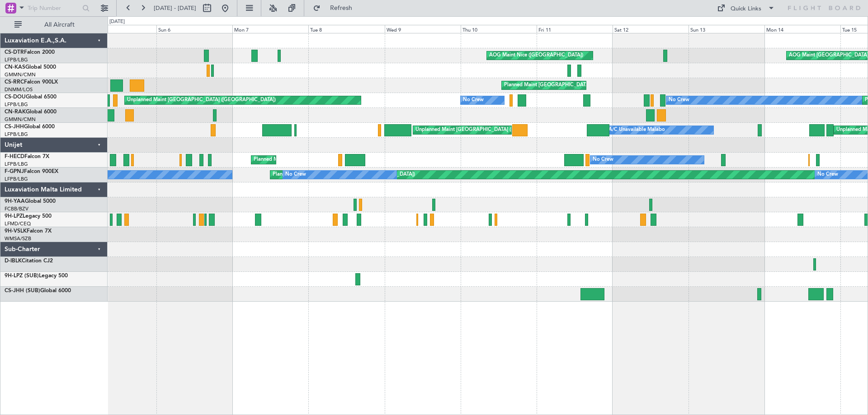  What do you see at coordinates (336, 8) in the screenshot?
I see `button: Refresh` at bounding box center [336, 8].